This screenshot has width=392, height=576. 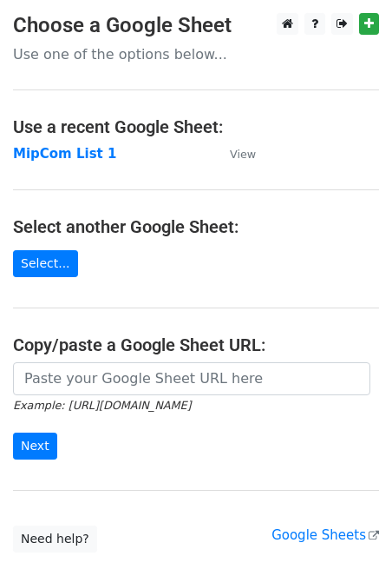 I want to click on strong: MipCom List 1, so click(x=64, y=153).